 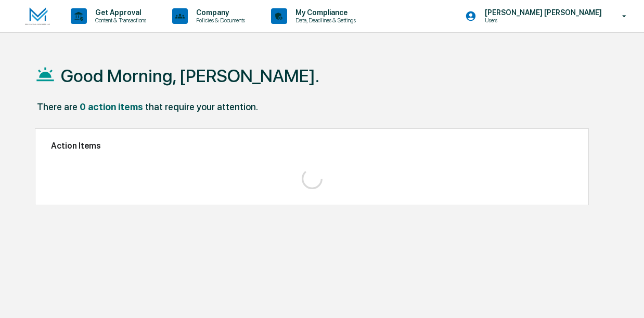 What do you see at coordinates (527, 20) in the screenshot?
I see `p: Users` at bounding box center [527, 20].